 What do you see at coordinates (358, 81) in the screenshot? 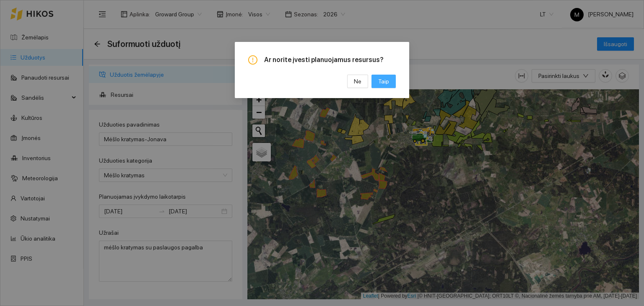
I see `span: Ne` at bounding box center [358, 81].